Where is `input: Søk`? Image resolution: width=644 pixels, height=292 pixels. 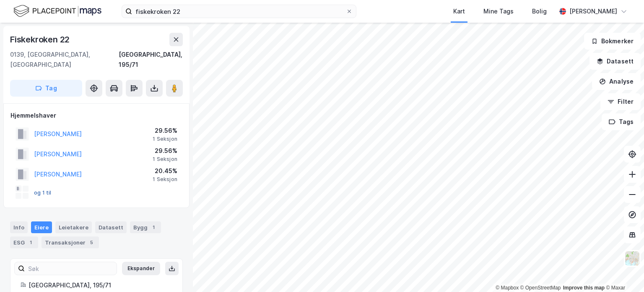
input: Søk is located at coordinates (70, 268).